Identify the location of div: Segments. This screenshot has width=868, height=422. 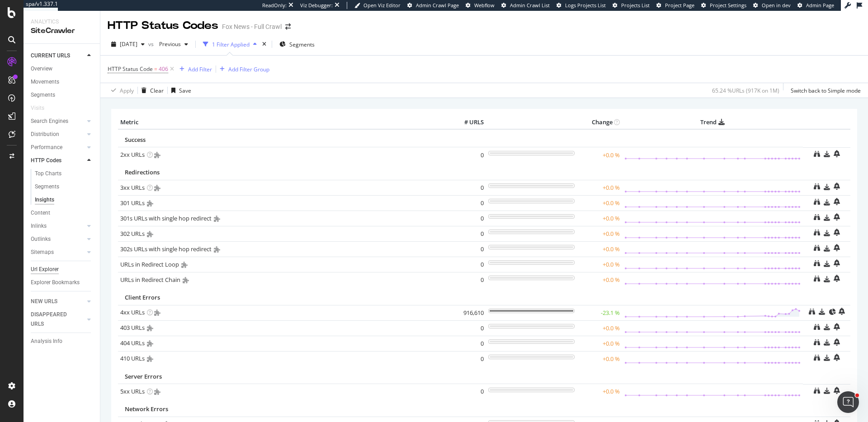
(43, 95).